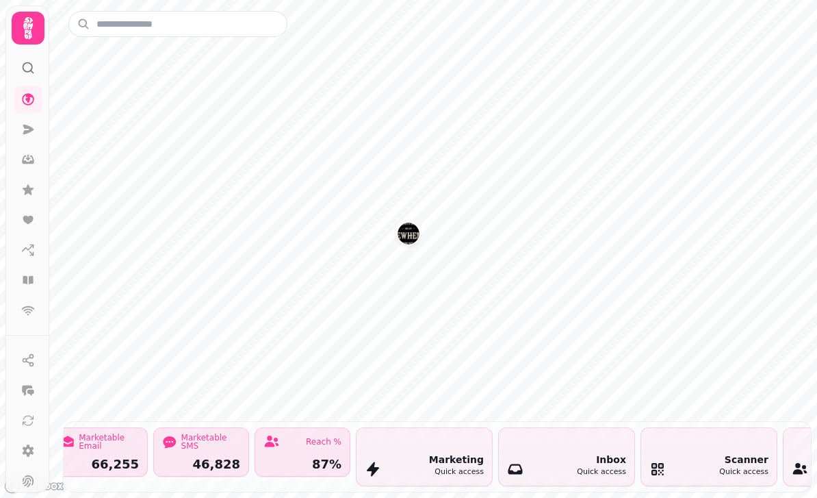 Image resolution: width=817 pixels, height=498 pixels. I want to click on div: 66,255, so click(100, 464).